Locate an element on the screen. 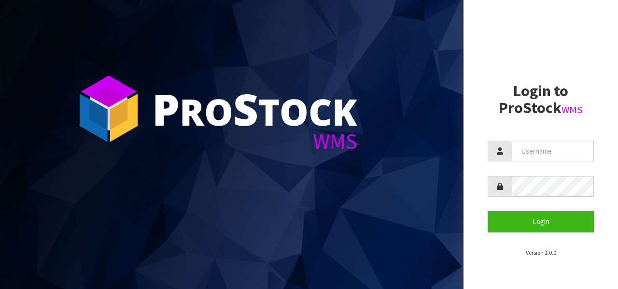  h2: Login to ProStock is located at coordinates (541, 99).